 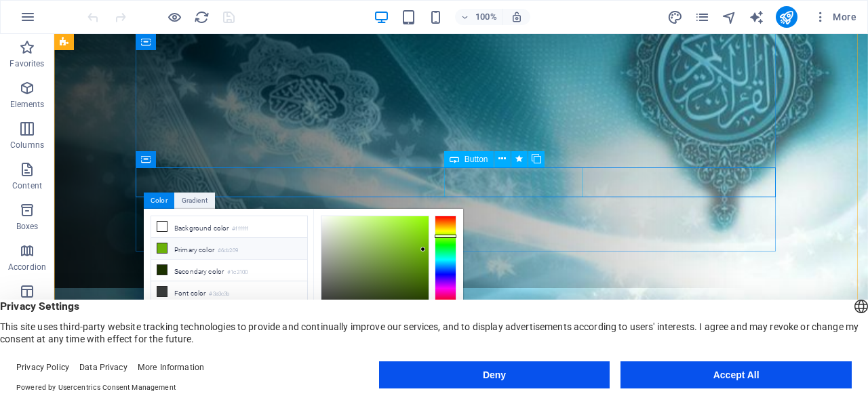 What do you see at coordinates (27, 186) in the screenshot?
I see `p: Content` at bounding box center [27, 186].